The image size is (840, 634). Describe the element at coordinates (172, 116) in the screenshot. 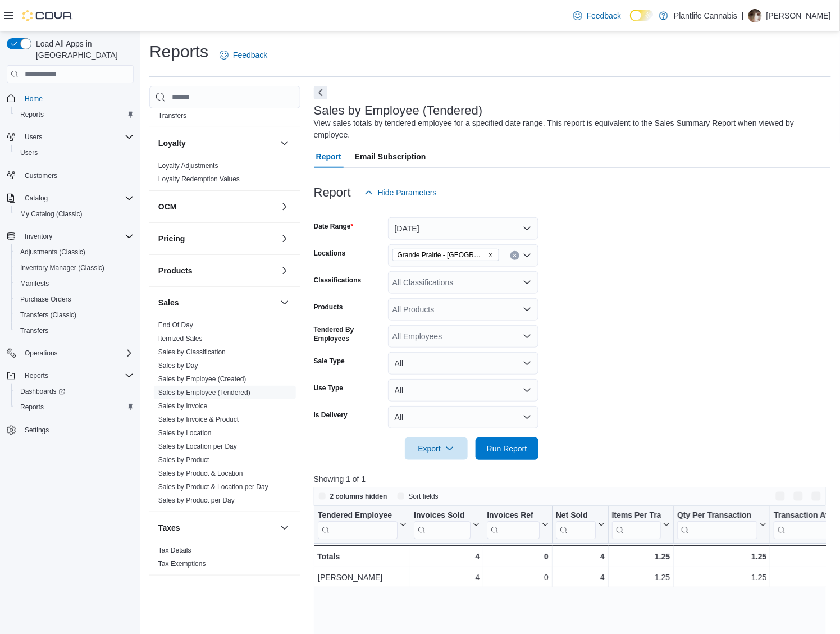

I see `a: Transfers` at that location.